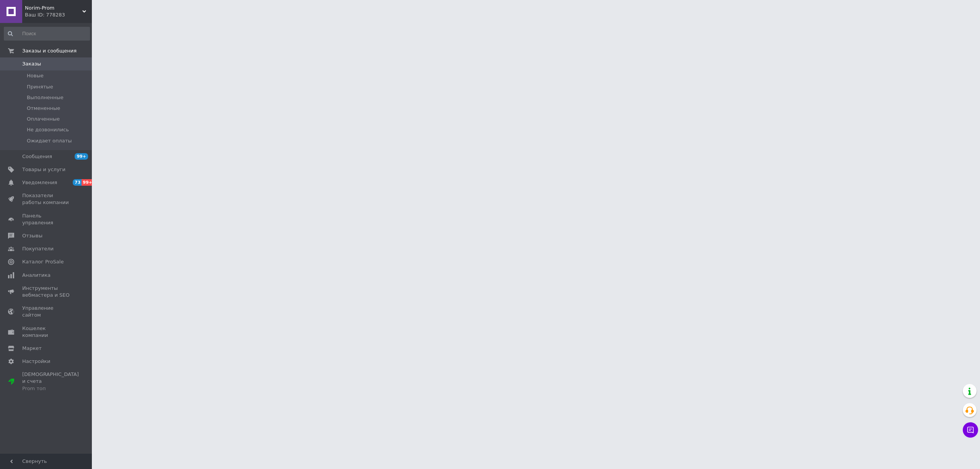 The width and height of the screenshot is (980, 469). I want to click on span: Не дозвонились, so click(48, 130).